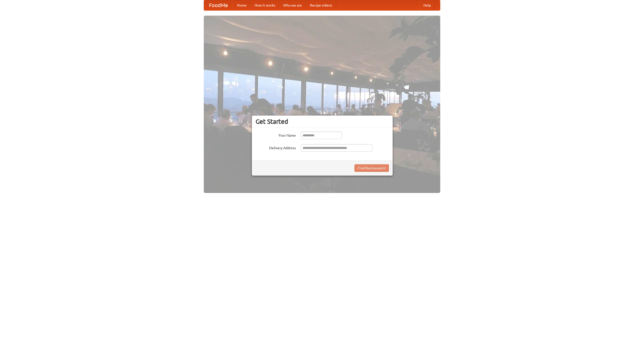 The image size is (644, 356). I want to click on a: Help, so click(427, 5).